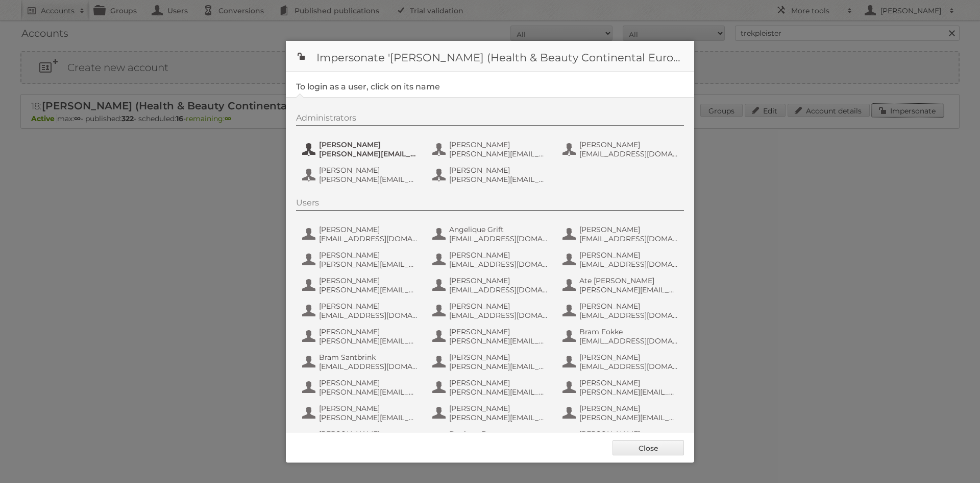  I want to click on span: Angelique Grift, so click(499, 229).